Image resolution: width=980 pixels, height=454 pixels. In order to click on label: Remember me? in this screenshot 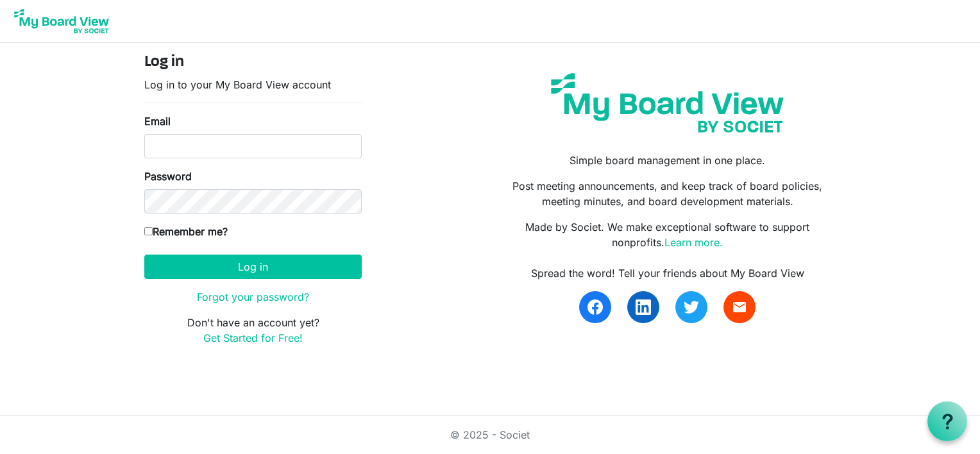, I will do `click(186, 232)`.